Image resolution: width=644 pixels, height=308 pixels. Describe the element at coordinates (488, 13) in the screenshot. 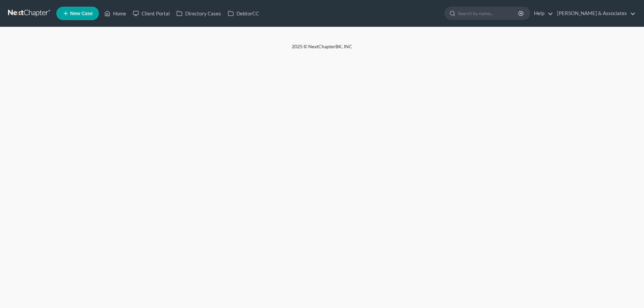

I see `input: Search by name...` at that location.